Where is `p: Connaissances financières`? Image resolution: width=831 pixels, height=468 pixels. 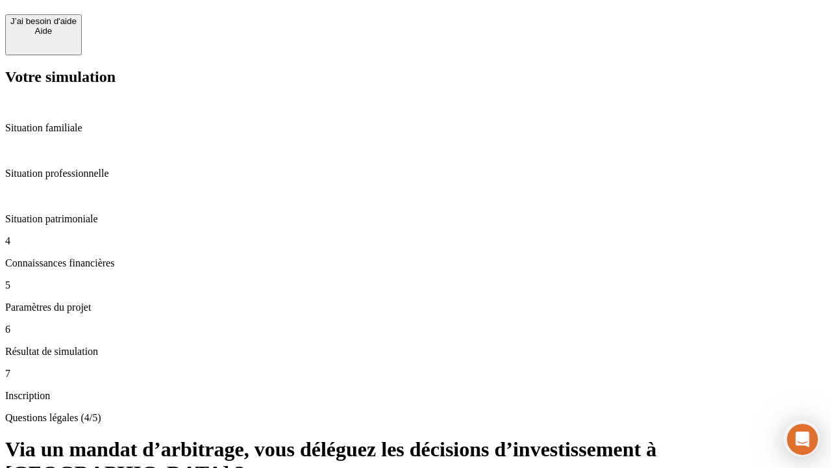
p: Connaissances financières is located at coordinates (416, 263).